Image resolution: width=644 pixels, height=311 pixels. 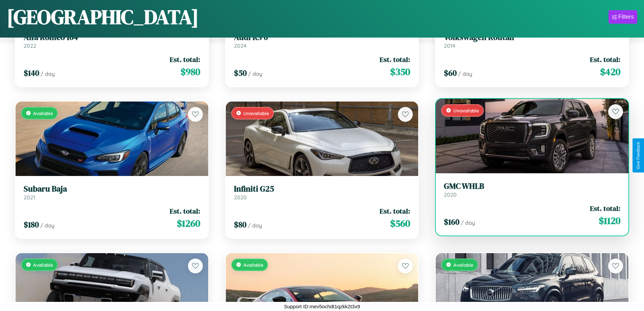 What do you see at coordinates (29, 198) in the screenshot?
I see `span: 2021` at bounding box center [29, 198].